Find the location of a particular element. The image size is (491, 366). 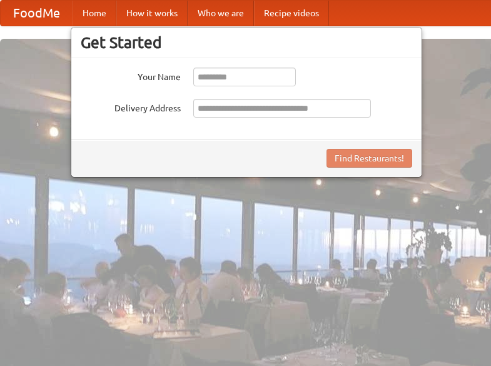

a: Recipe videos is located at coordinates (291, 13).